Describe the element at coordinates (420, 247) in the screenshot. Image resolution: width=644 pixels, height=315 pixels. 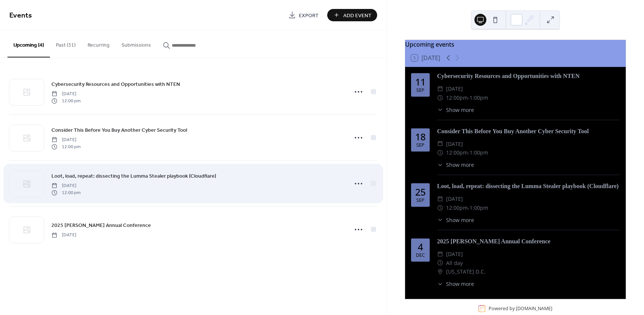
I see `div: 4` at that location.